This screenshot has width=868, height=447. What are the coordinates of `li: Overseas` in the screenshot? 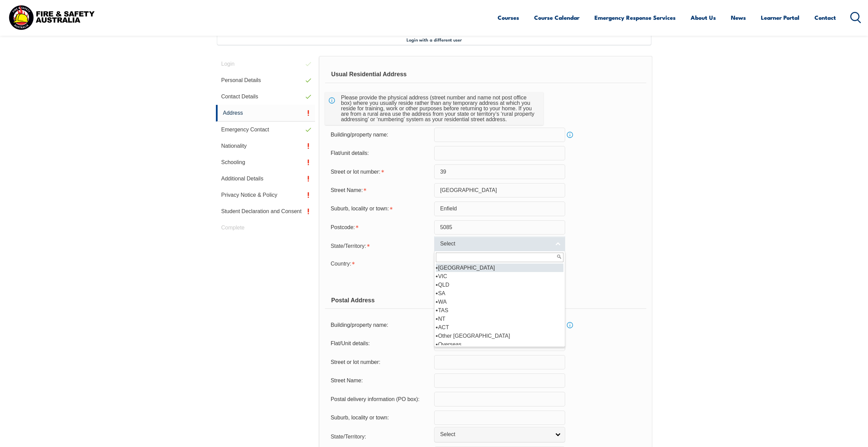 It's located at (500, 344).